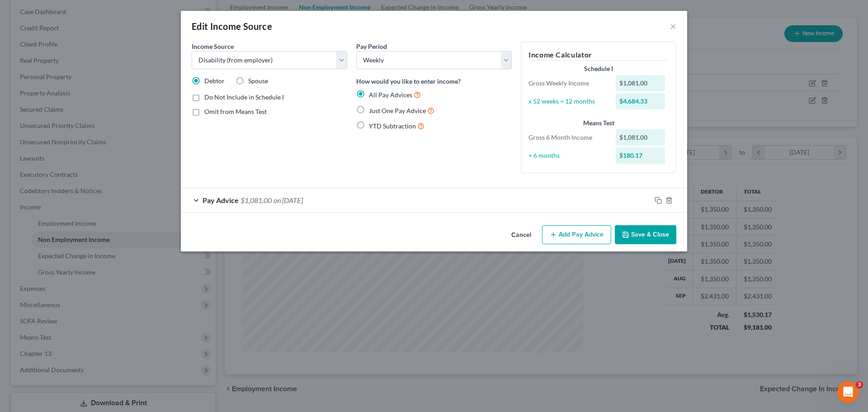  What do you see at coordinates (567, 138) in the screenshot?
I see `div: Gross 6 Month Income` at bounding box center [567, 138].